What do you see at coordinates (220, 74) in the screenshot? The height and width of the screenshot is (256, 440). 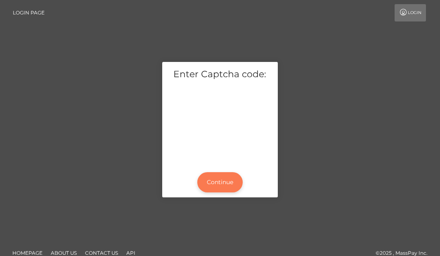 I see `h5: Enter Captcha code:` at bounding box center [220, 74].